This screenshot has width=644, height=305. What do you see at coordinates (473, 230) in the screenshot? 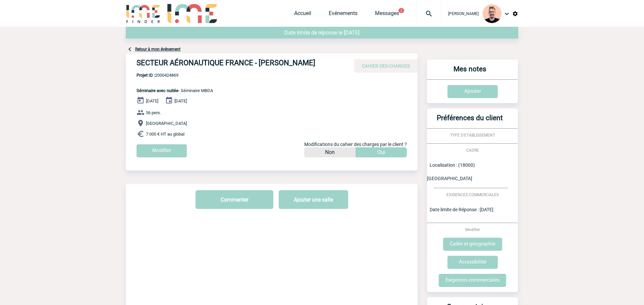
I see `span: Modifier` at bounding box center [473, 230].